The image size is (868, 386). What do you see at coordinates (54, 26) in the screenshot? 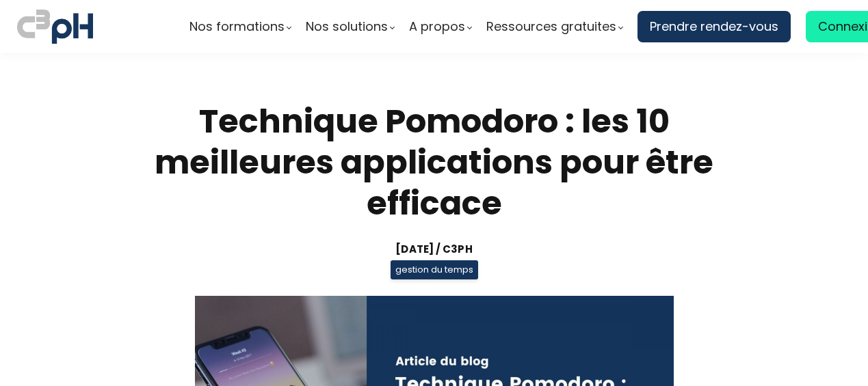
I see `img: logo C3PH` at bounding box center [54, 26].